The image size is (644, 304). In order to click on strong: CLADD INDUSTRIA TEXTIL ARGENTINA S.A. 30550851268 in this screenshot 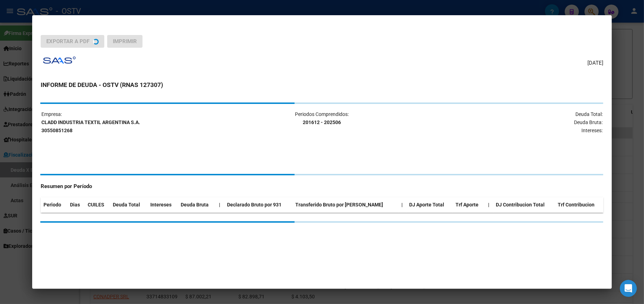, I will do `click(91, 127)`.